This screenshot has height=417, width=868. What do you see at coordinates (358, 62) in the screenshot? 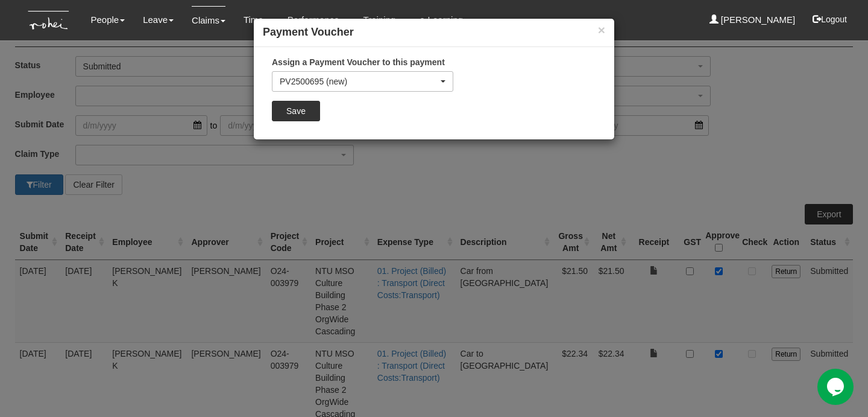
I see `label: Assign a Payment Voucher to this payment` at bounding box center [358, 62].